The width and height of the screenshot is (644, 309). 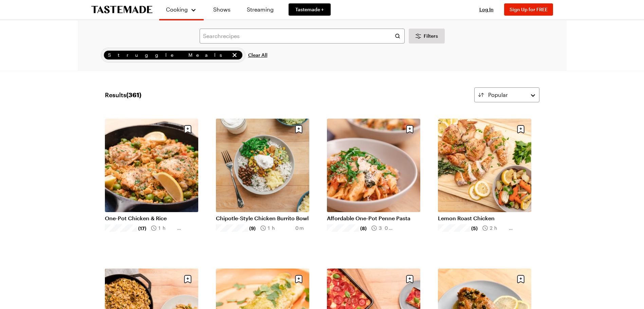 What do you see at coordinates (235, 55) in the screenshot?
I see `button: remove Struggle Meals` at bounding box center [235, 55].